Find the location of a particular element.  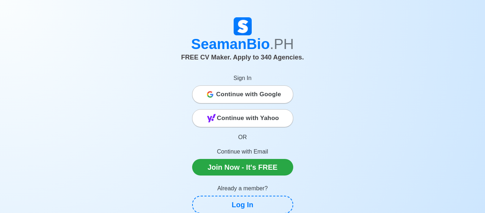

button: Continue with Google is located at coordinates (243, 95).